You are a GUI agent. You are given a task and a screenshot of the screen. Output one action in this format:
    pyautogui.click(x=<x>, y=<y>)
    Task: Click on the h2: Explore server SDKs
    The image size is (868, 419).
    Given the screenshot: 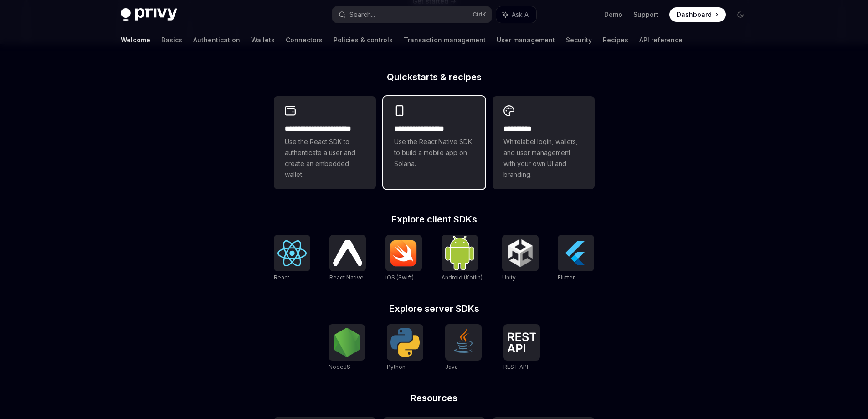 What is the action you would take?
    pyautogui.click(x=435, y=309)
    